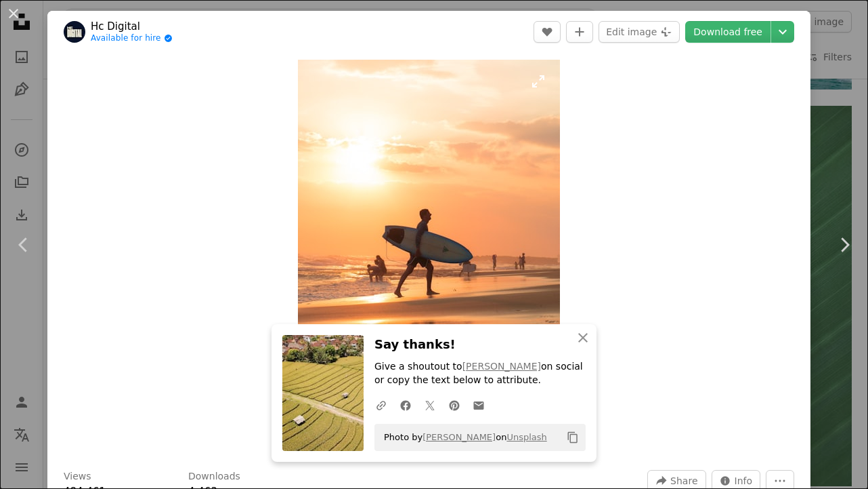  Describe the element at coordinates (77, 477) in the screenshot. I see `h3: Views` at that location.